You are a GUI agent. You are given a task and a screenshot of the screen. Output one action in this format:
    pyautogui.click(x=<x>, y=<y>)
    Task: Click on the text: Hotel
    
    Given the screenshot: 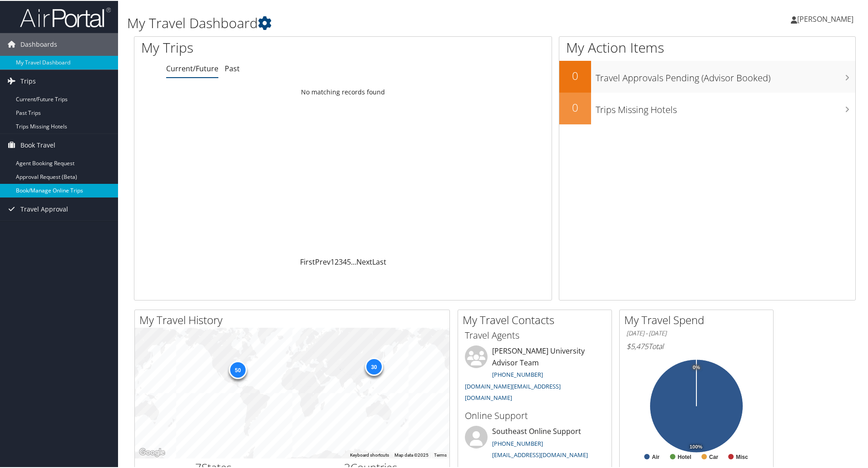 What is the action you would take?
    pyautogui.click(x=684, y=456)
    